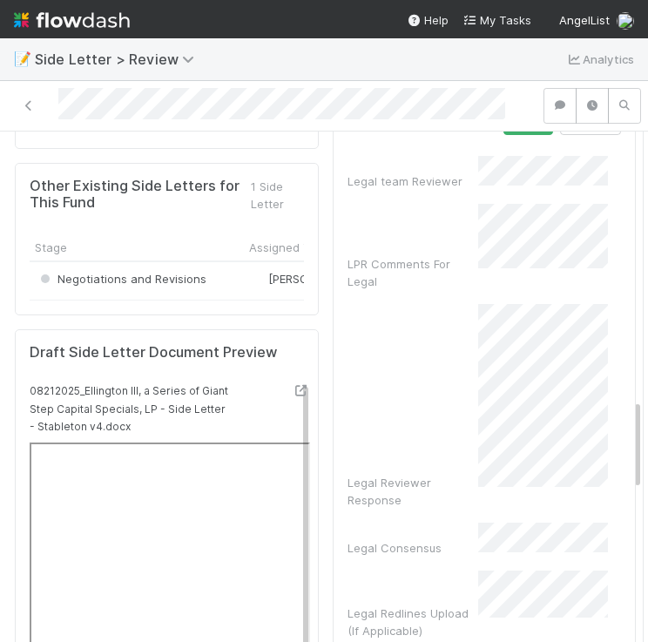 This screenshot has width=648, height=642. I want to click on div: Legal Consensus, so click(413, 548).